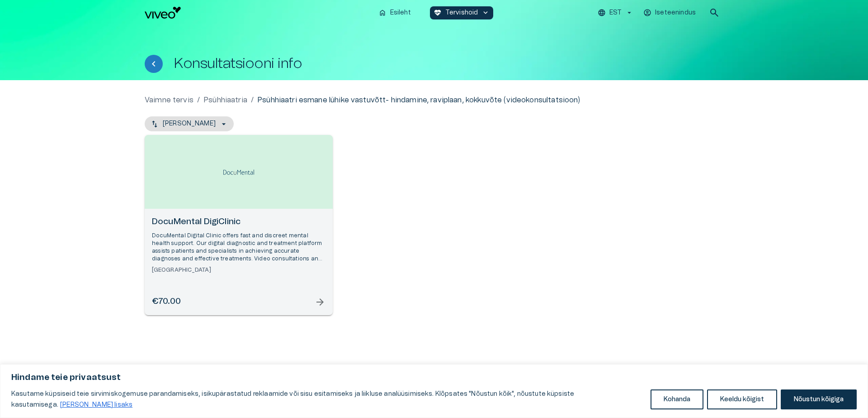 This screenshot has height=418, width=868. I want to click on button: Nõustun kõigiga, so click(819, 399).